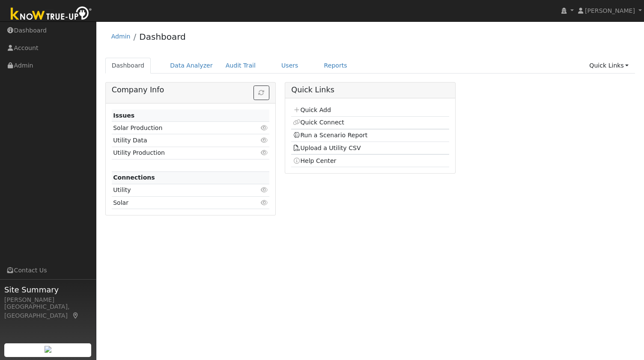 Image resolution: width=644 pixels, height=360 pixels. Describe the element at coordinates (48, 350) in the screenshot. I see `img: retrieve` at that location.